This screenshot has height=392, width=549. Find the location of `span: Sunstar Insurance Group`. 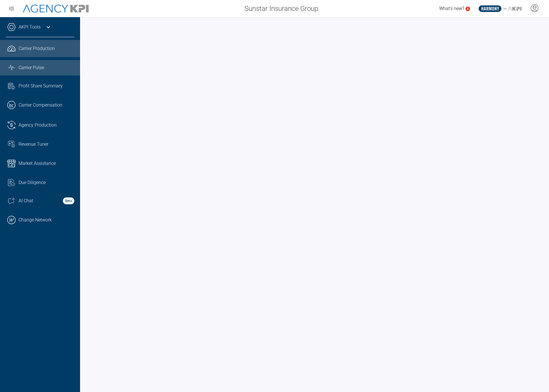

span: Sunstar Insurance Group is located at coordinates (281, 8).